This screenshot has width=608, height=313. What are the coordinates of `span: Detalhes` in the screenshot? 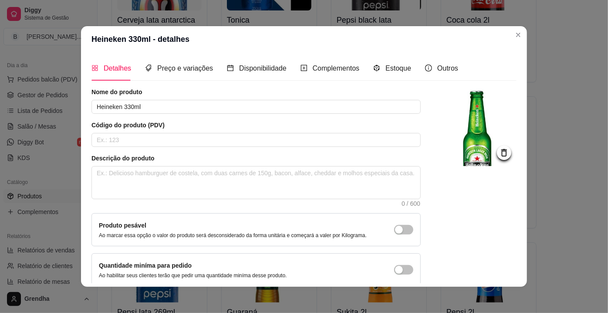 It's located at (117, 68).